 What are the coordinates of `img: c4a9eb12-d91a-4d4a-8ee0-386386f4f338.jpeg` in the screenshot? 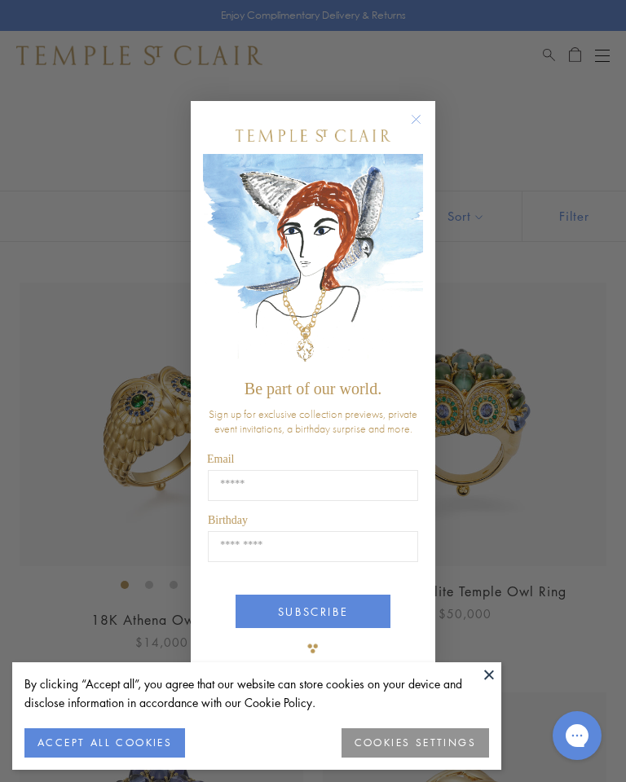 It's located at (313, 262).